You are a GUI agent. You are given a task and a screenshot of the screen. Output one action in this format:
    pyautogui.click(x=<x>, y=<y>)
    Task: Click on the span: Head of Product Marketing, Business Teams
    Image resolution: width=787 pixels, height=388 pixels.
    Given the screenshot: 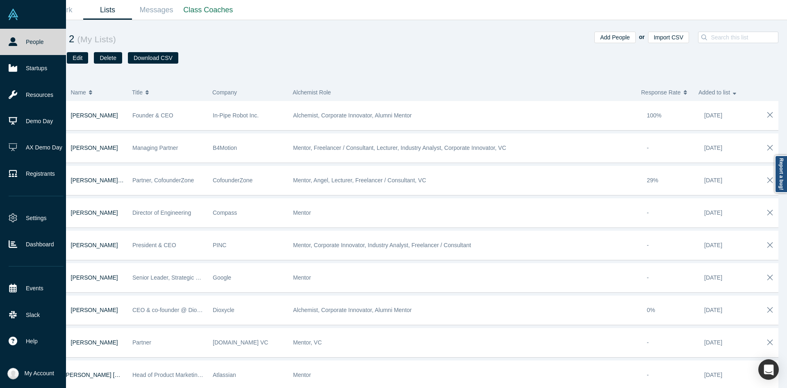 What is the action you would take?
    pyautogui.click(x=189, y=374)
    